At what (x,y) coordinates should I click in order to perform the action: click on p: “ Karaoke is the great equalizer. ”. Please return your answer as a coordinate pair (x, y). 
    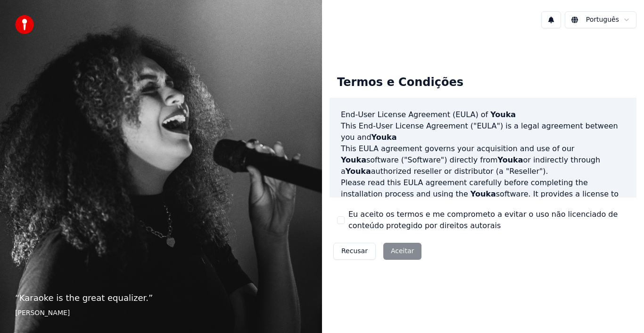
    Looking at the image, I should click on (161, 298).